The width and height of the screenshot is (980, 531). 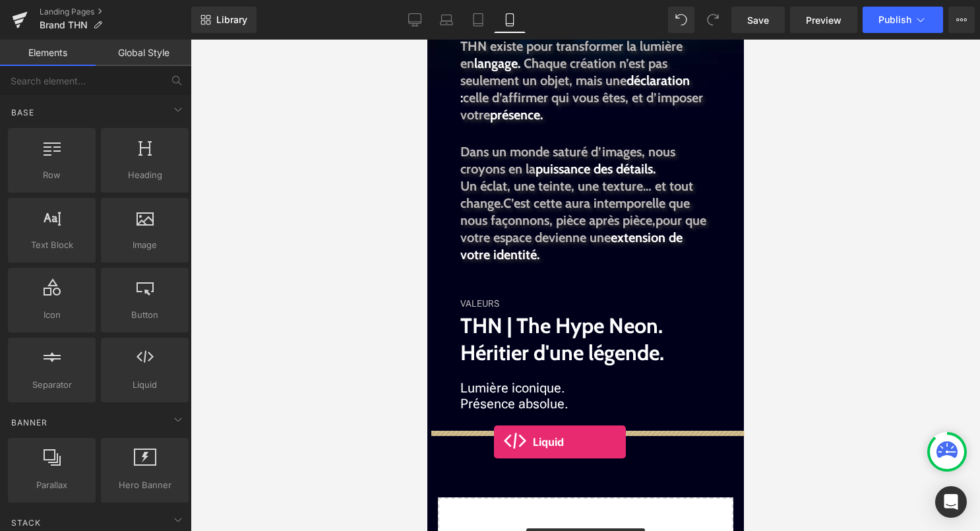 I want to click on span: Dans un monde saturé d’images, nous croyons en la, so click(x=141, y=121).